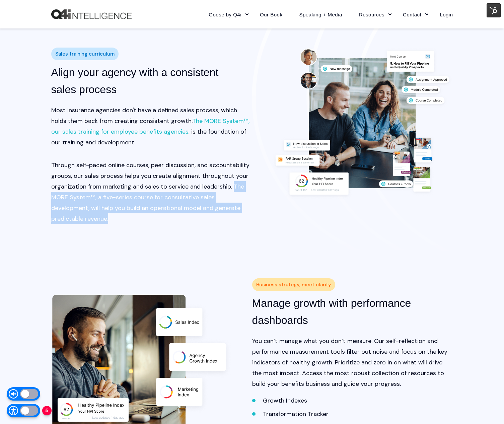 This screenshot has width=504, height=424. I want to click on p: Most insurance agencies don't have a defined sales process, which holds them back from creating c..., so click(152, 126).